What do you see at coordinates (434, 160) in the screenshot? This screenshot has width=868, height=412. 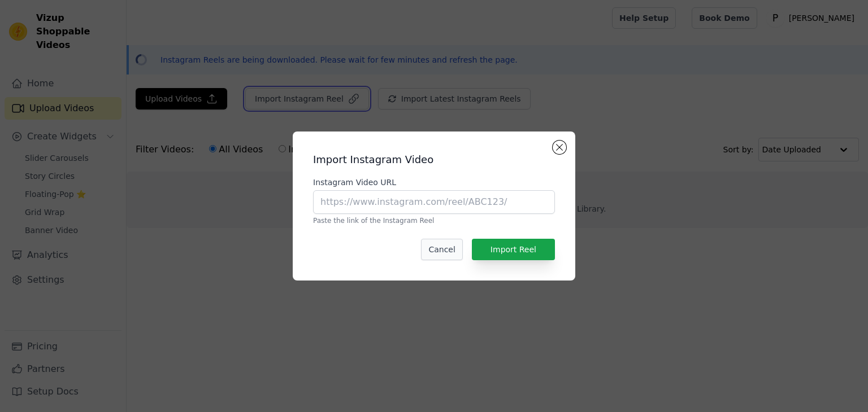 I see `h2: Import Instagram Video` at bounding box center [434, 160].